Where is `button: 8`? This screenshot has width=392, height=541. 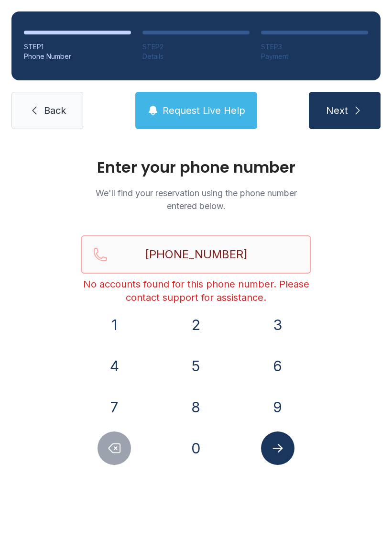
button: 8 is located at coordinates (196, 407).